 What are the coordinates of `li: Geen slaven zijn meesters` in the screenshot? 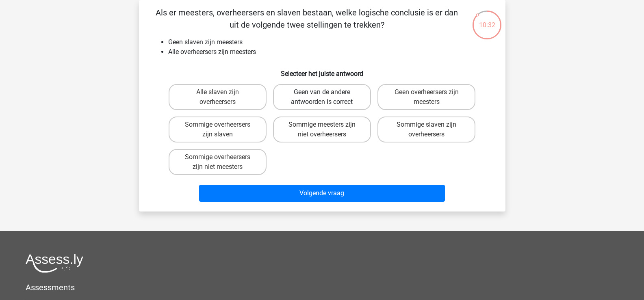 It's located at (330, 42).